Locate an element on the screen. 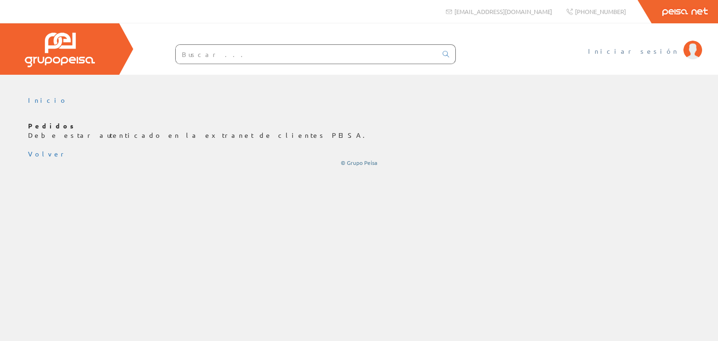 This screenshot has width=718, height=341. input: Buscar ... is located at coordinates (306, 54).